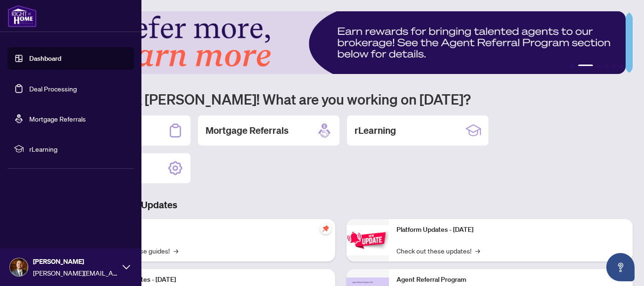 Image resolution: width=644 pixels, height=286 pixels. What do you see at coordinates (585, 66) in the screenshot?
I see `button: 2` at bounding box center [585, 66].